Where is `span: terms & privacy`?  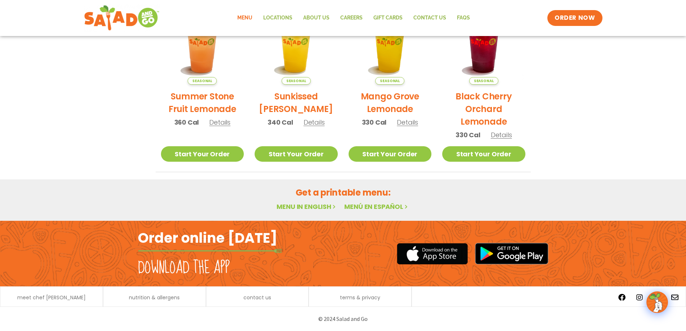 span: terms & privacy is located at coordinates (360, 297).